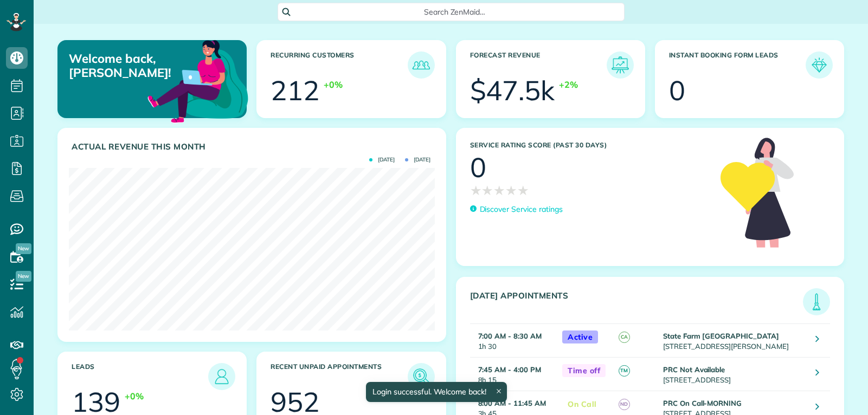 This screenshot has height=415, width=868. Describe the element at coordinates (584, 371) in the screenshot. I see `span: Time off` at that location.